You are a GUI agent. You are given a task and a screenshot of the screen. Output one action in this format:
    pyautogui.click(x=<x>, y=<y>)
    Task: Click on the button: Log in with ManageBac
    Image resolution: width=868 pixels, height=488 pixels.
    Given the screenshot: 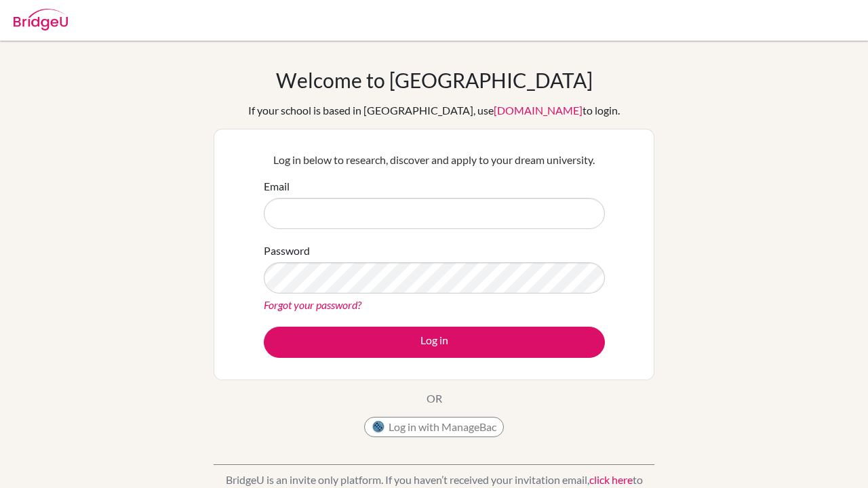 What is the action you would take?
    pyautogui.click(x=434, y=427)
    